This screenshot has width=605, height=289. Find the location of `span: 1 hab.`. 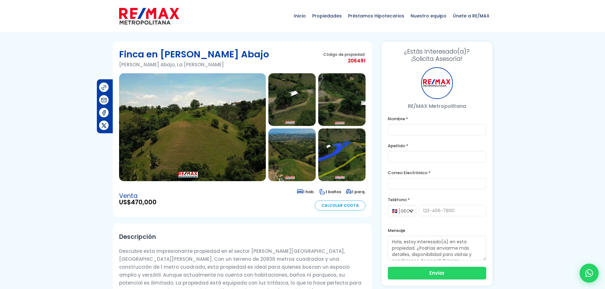

span: 1 hab. is located at coordinates (306, 192).